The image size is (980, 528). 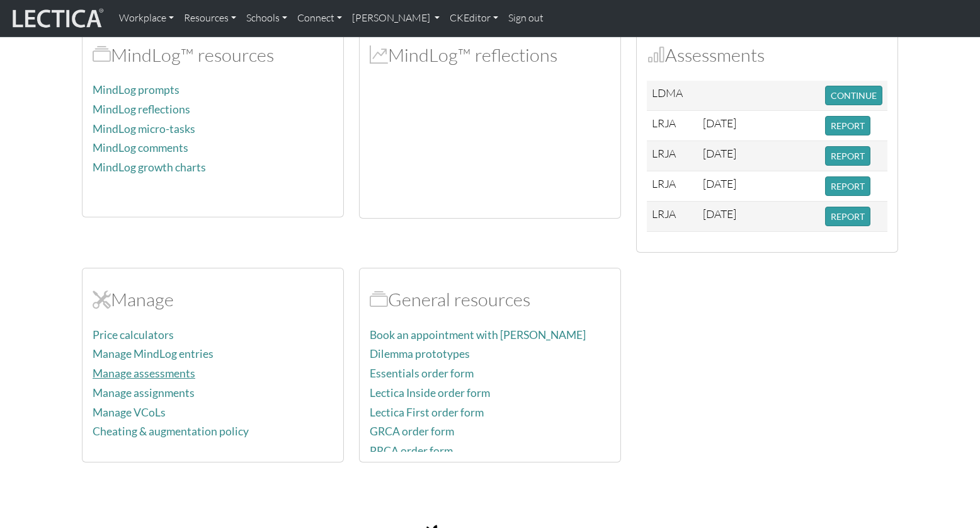 I want to click on a: CKEditor, so click(x=473, y=18).